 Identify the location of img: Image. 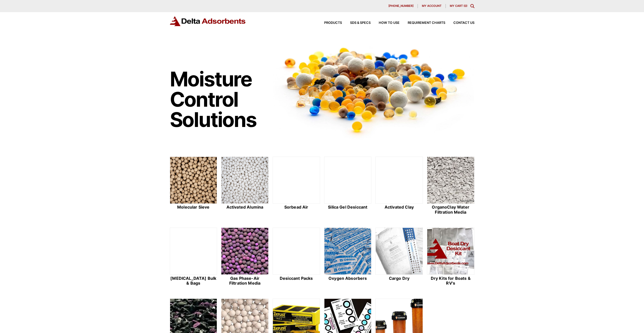
(373, 89).